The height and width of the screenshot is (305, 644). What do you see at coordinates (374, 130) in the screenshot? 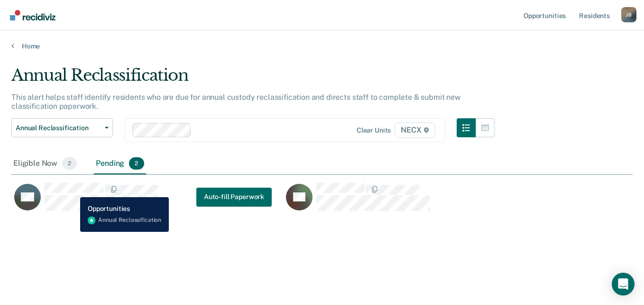
I see `div: Clear units` at bounding box center [374, 130].